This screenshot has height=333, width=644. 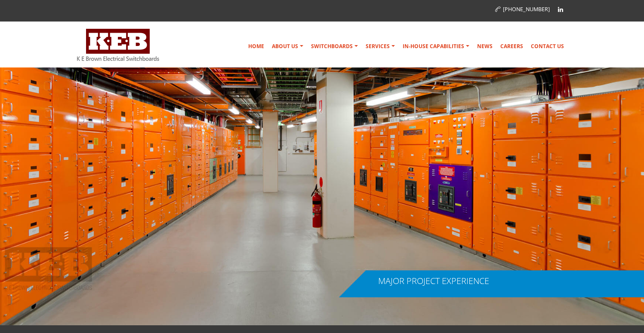 I want to click on img: K E Brown Electrical Switchboards, so click(x=118, y=45).